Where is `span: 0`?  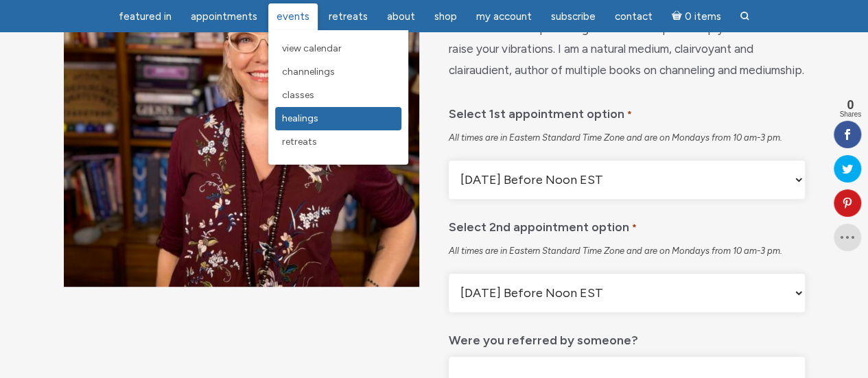
span: 0 is located at coordinates (850, 105).